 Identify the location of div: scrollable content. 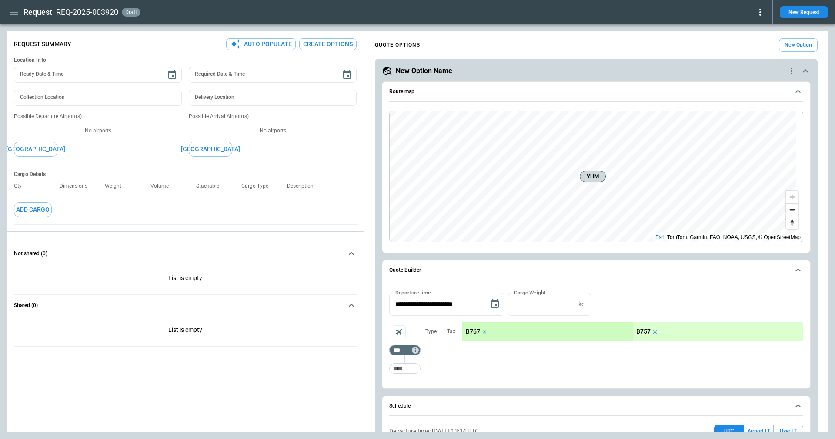
(633, 332).